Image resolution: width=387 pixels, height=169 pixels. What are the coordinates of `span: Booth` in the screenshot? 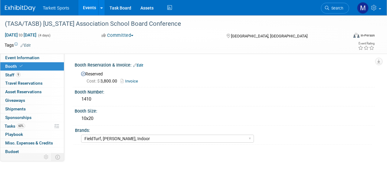 It's located at (14, 66).